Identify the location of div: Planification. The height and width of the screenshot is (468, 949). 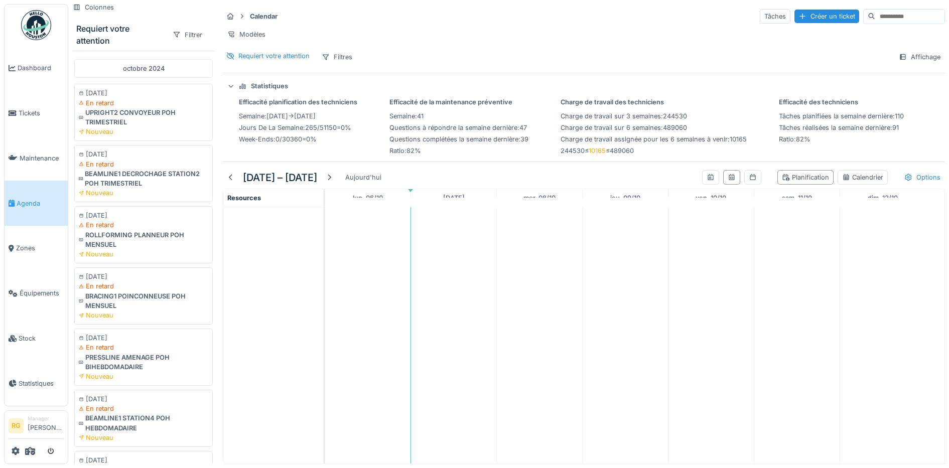
(806, 177).